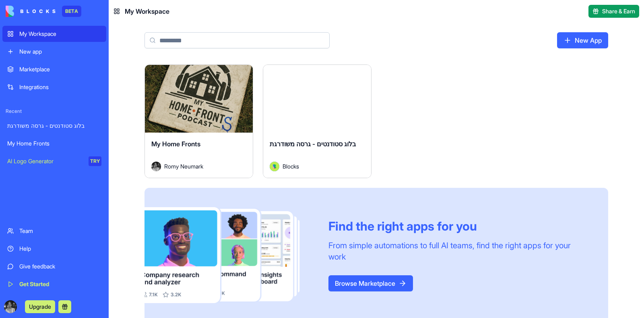  What do you see at coordinates (40, 307) in the screenshot?
I see `button: Upgrade` at bounding box center [40, 307].